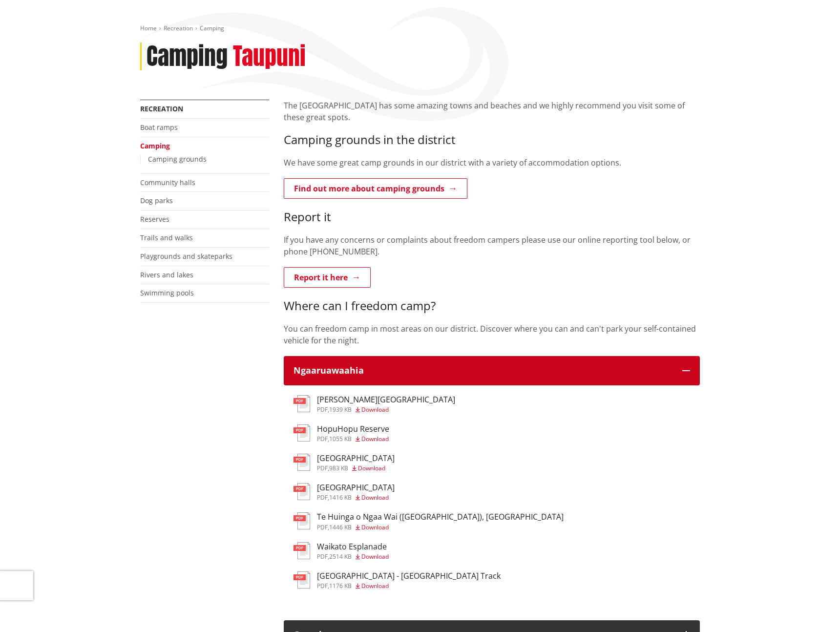 Image resolution: width=840 pixels, height=632 pixels. What do you see at coordinates (492, 162) in the screenshot?
I see `p: We have some great camp grounds in our district with a variety of accommodation options.` at bounding box center [492, 162].